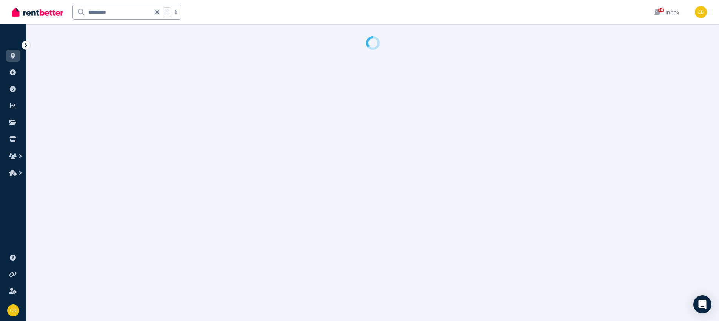 This screenshot has width=719, height=321. I want to click on span: 24, so click(661, 10).